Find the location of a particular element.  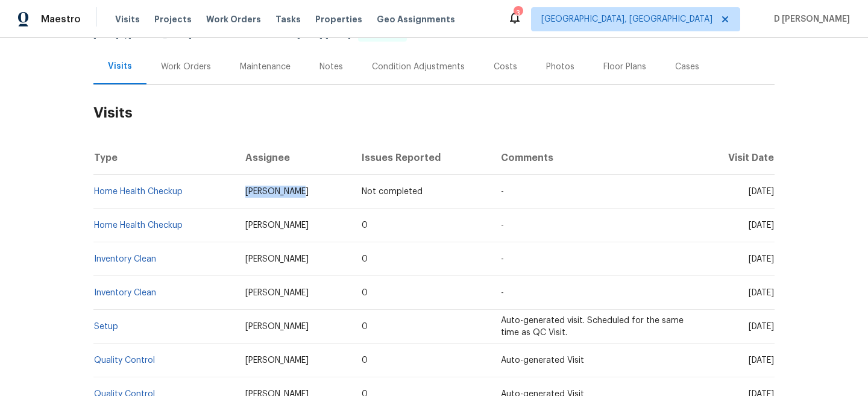

a: Setup is located at coordinates (106, 327).